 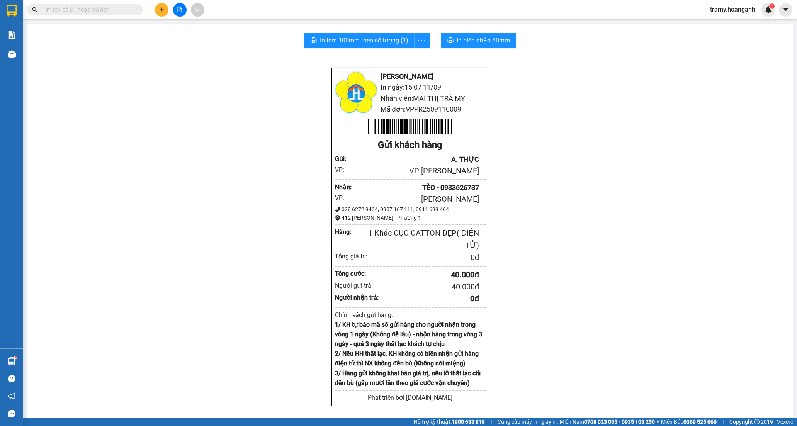 What do you see at coordinates (344, 187) in the screenshot?
I see `div: Nhận :` at bounding box center [344, 187].